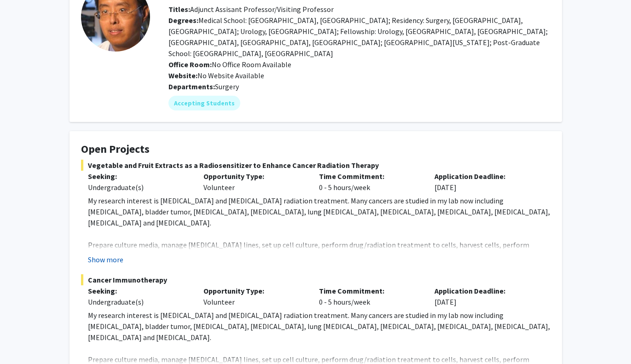  Describe the element at coordinates (190, 65) in the screenshot. I see `b: Office Room:` at that location.